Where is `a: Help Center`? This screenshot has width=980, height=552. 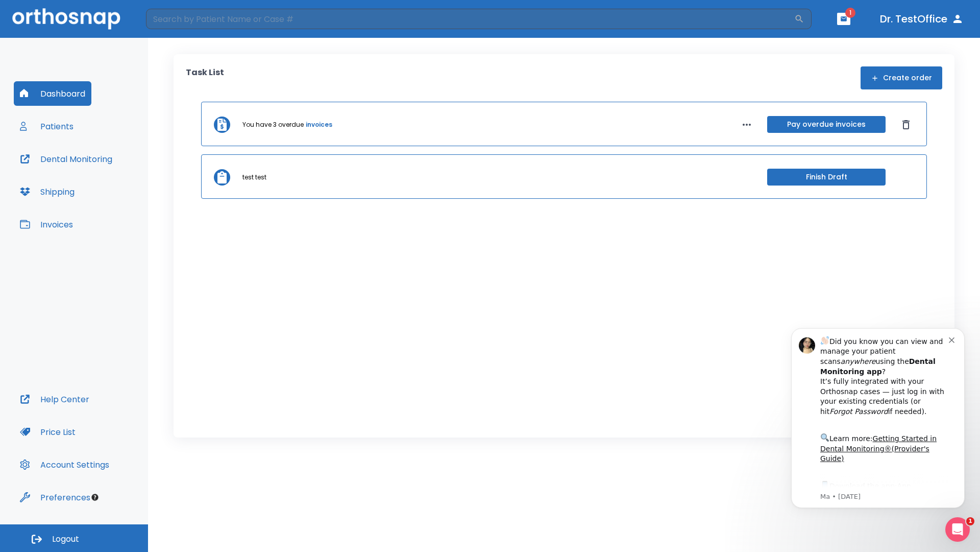
a: Help Center is located at coordinates (55, 399).